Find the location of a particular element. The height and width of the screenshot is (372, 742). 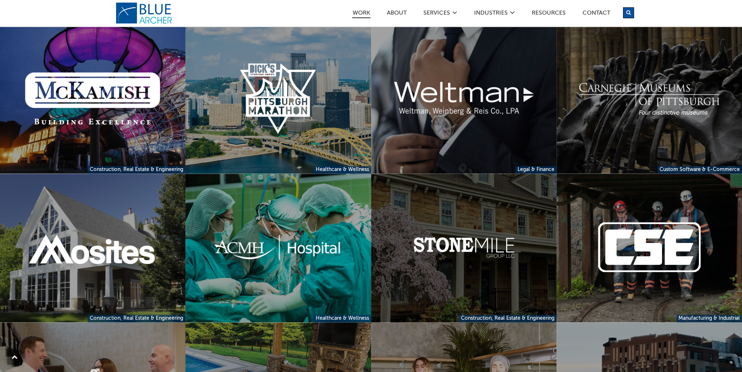

a: Work is located at coordinates (361, 14).